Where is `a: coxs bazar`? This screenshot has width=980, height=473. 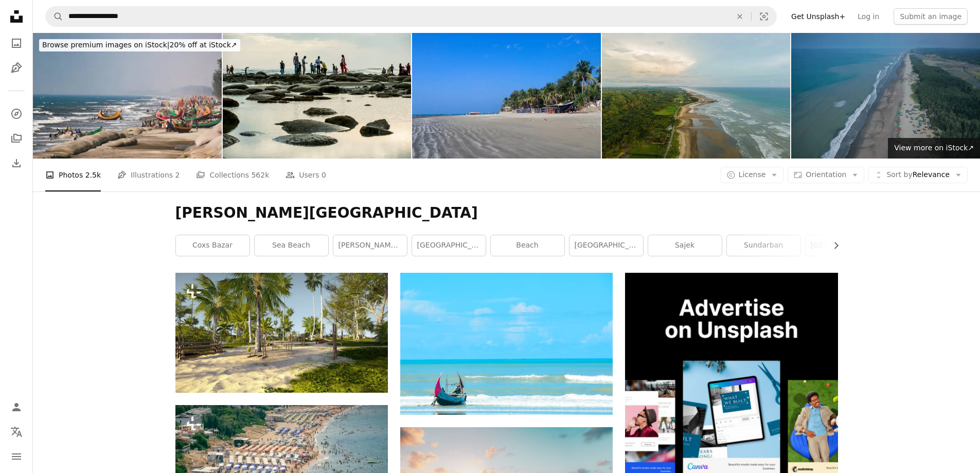
a: coxs bazar is located at coordinates (213, 246).